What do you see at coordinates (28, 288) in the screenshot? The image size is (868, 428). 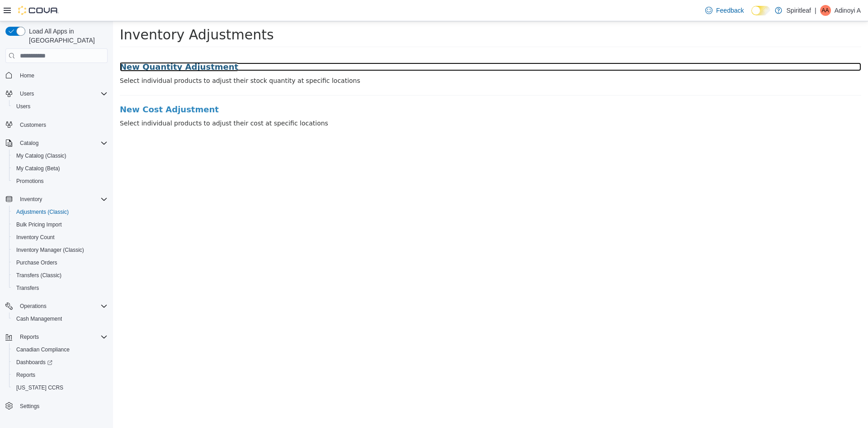 I see `a: Transfers` at bounding box center [28, 288].